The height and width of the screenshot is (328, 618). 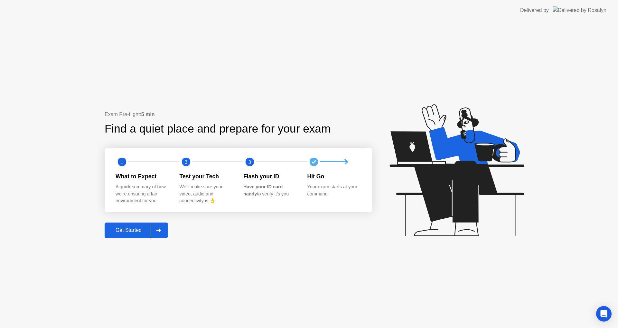 What do you see at coordinates (334, 190) in the screenshot?
I see `div: Your exam starts at your command` at bounding box center [334, 190].